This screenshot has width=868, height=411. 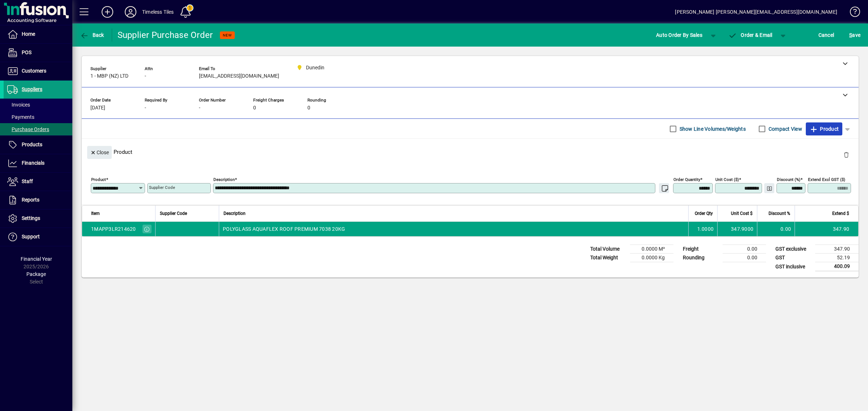 I want to click on span: Package, so click(x=36, y=274).